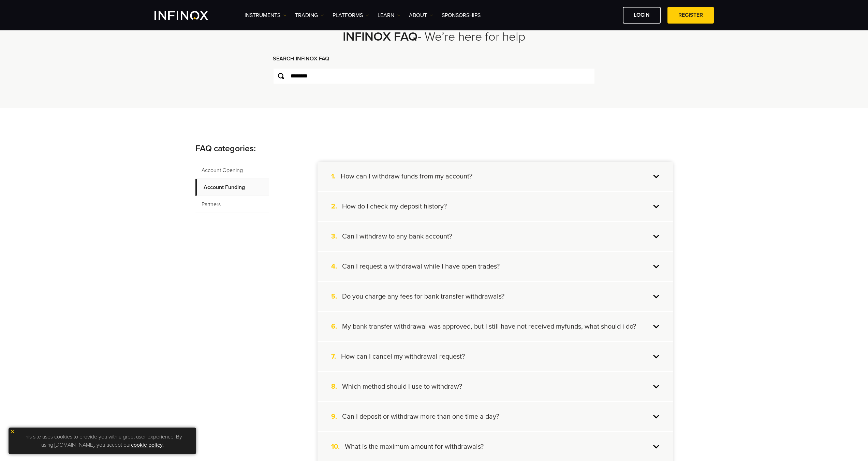 Image resolution: width=868 pixels, height=461 pixels. Describe the element at coordinates (423, 297) in the screenshot. I see `h4: Do you charge any fees for bank transfer withdrawals?` at that location.